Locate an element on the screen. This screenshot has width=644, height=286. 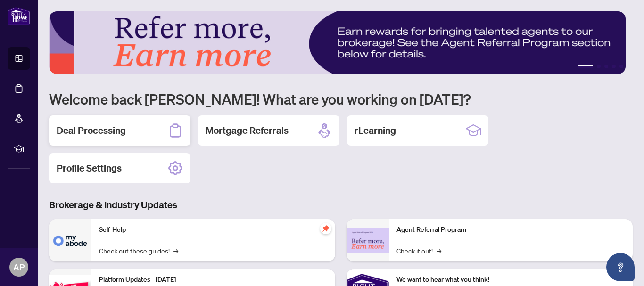
img: logo is located at coordinates (19, 15).